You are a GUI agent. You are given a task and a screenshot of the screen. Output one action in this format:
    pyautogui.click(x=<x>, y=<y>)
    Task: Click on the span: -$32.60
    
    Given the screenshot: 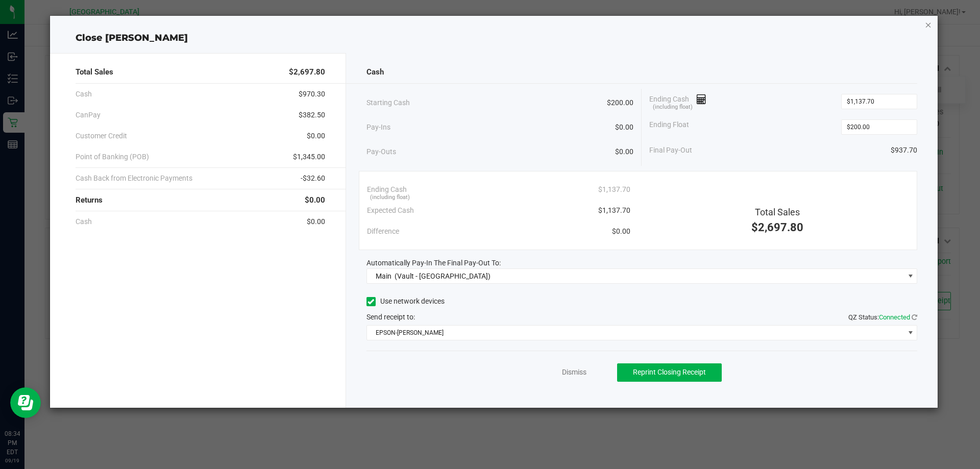 What is the action you would take?
    pyautogui.click(x=313, y=178)
    